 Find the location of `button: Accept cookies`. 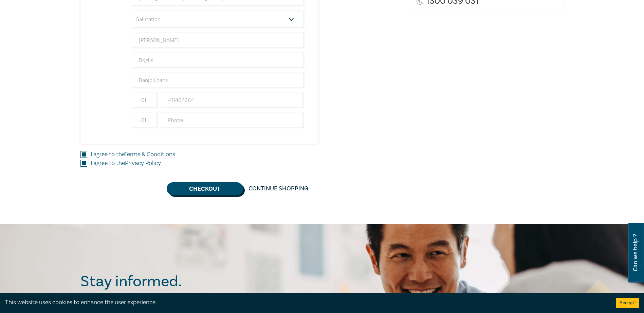

button: Accept cookies is located at coordinates (628, 303).